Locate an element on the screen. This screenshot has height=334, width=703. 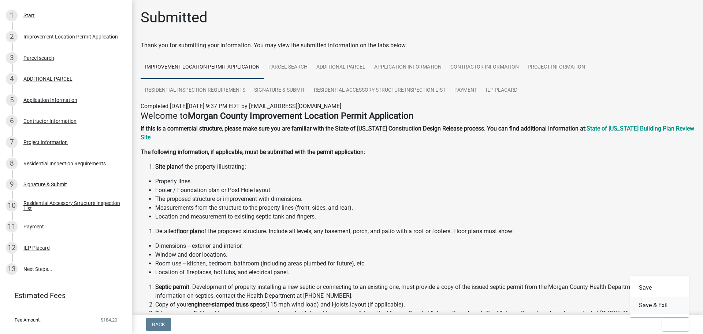
div: 2 is located at coordinates (12, 37).